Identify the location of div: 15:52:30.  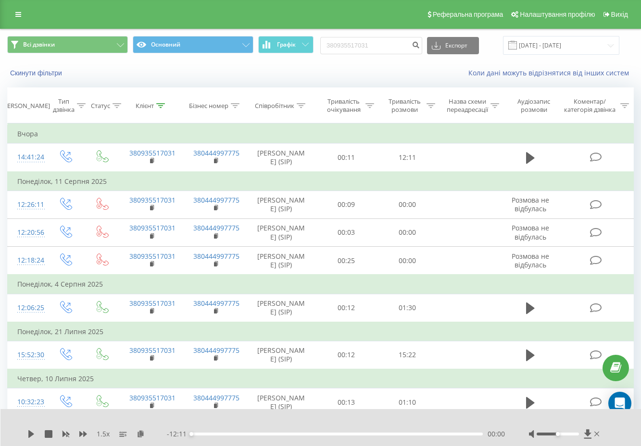
(27, 355).